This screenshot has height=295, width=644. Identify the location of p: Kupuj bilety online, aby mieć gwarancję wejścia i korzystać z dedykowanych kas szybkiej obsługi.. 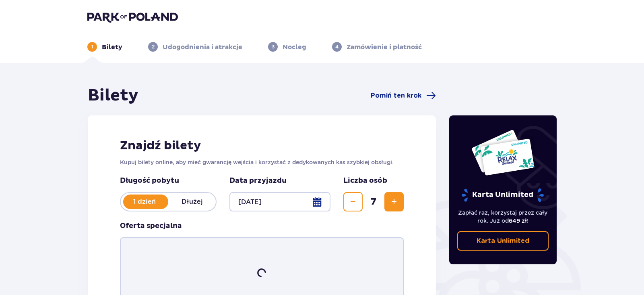
(262, 162).